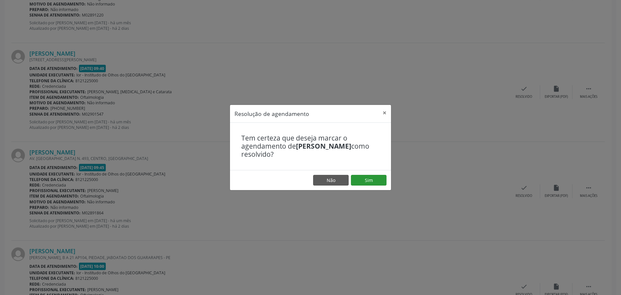  I want to click on h5: Resolução de agendamento, so click(272, 114).